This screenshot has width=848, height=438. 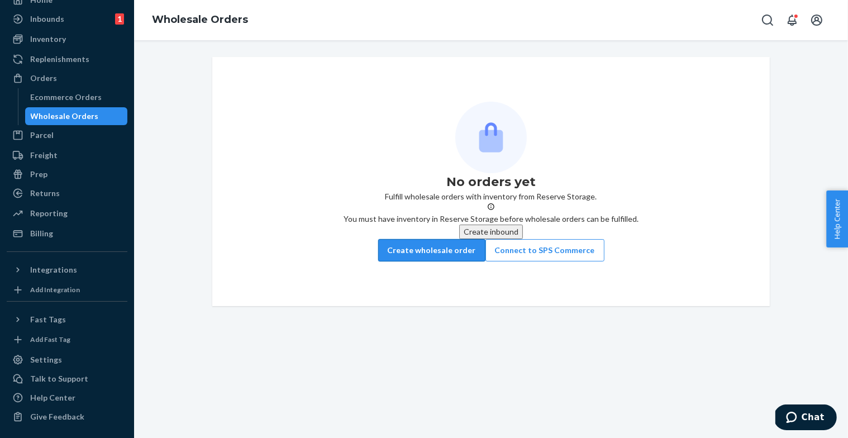 I want to click on a: Settings, so click(x=67, y=360).